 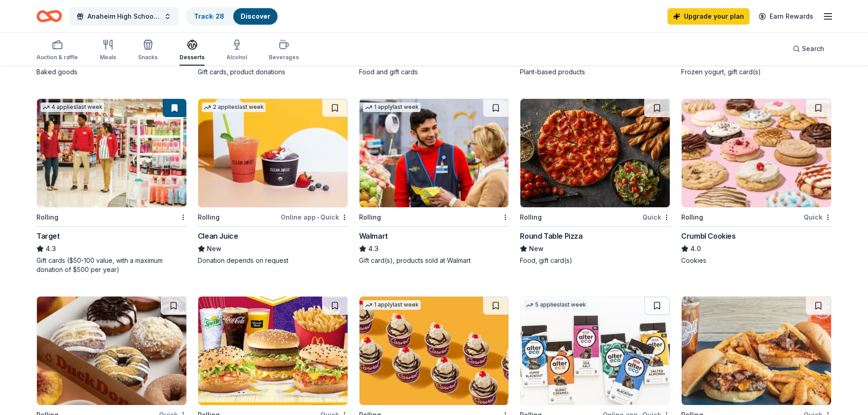 I want to click on button: Alcohol, so click(x=236, y=50).